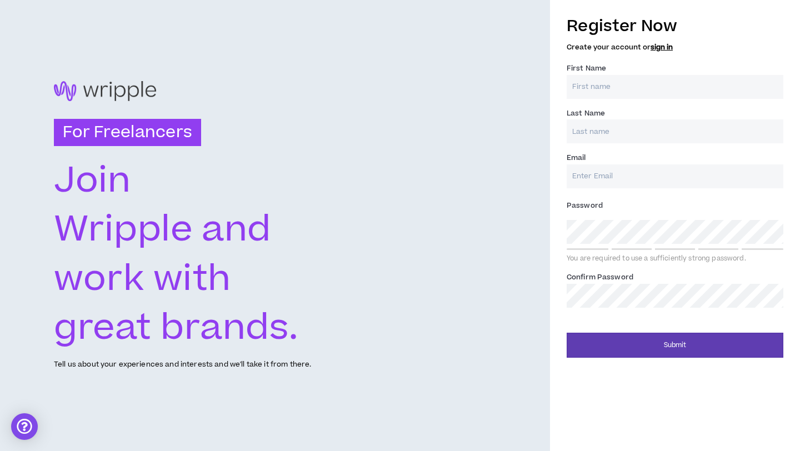  What do you see at coordinates (675, 26) in the screenshot?
I see `h3: Register Now` at bounding box center [675, 26].